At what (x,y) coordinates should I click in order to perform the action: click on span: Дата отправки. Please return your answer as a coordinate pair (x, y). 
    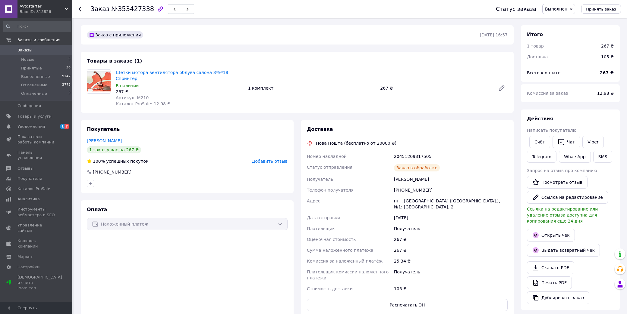
    Looking at the image, I should click on (323, 218).